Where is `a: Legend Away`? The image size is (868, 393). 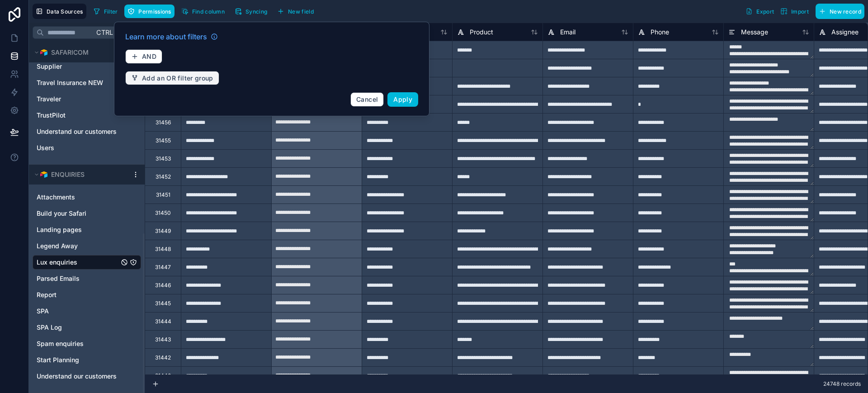
a: Legend Away is located at coordinates (78, 246).